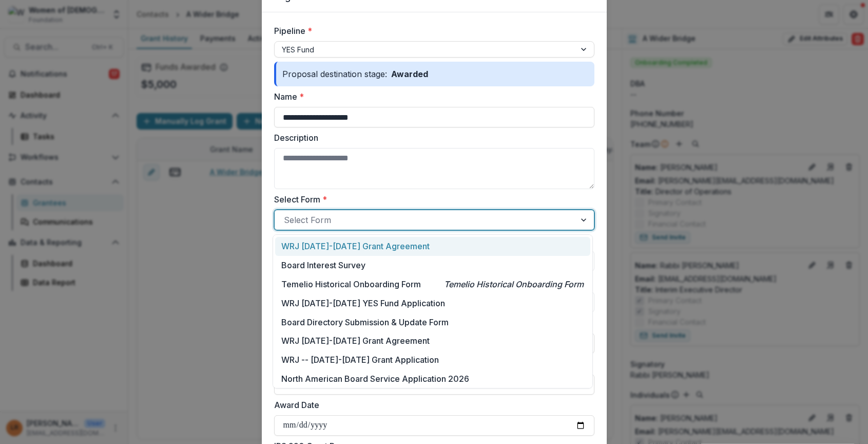 The height and width of the screenshot is (444, 868). What do you see at coordinates (323, 265) in the screenshot?
I see `p: Board Interest Survey` at bounding box center [323, 265].